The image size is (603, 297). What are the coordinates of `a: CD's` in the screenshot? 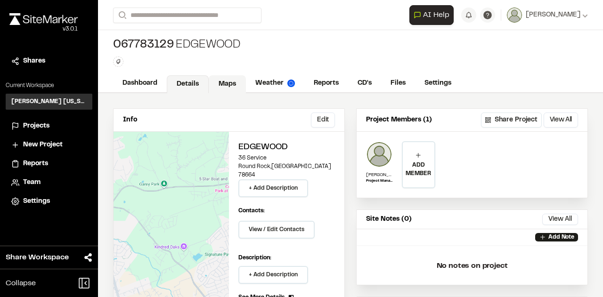 It's located at (365, 83).